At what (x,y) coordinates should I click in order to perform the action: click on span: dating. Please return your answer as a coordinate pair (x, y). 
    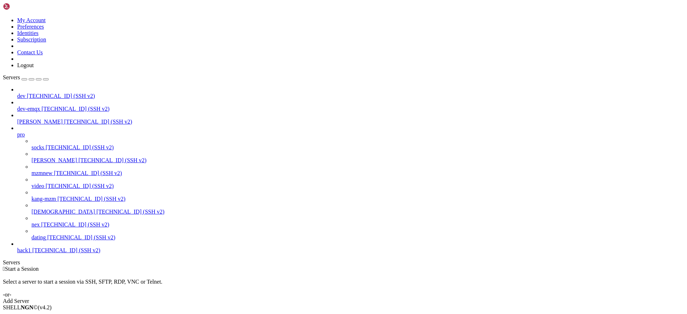
    Looking at the image, I should click on (39, 237).